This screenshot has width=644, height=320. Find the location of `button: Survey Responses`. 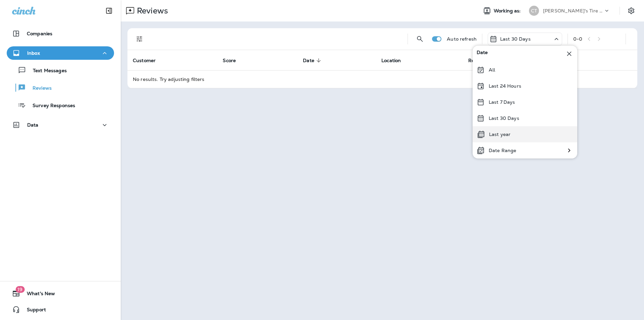

button: Survey Responses is located at coordinates (60, 105).